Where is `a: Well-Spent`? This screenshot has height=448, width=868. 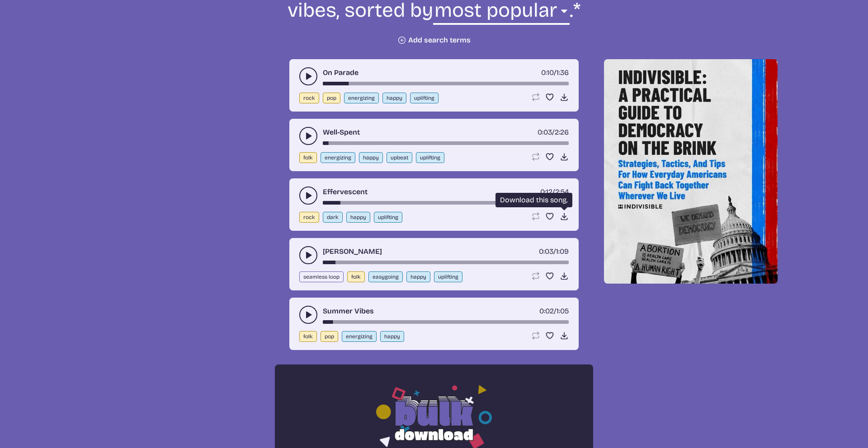 a: Well-Spent is located at coordinates (342, 132).